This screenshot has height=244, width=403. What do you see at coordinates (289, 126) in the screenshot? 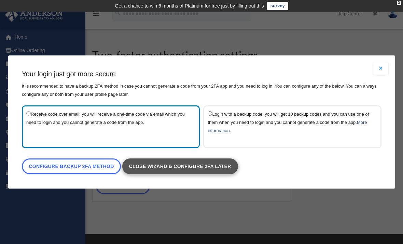
I see `label: Login with a backup code: you will get 10 backup codes and you can use one of them when you need ...` at bounding box center [289, 126].